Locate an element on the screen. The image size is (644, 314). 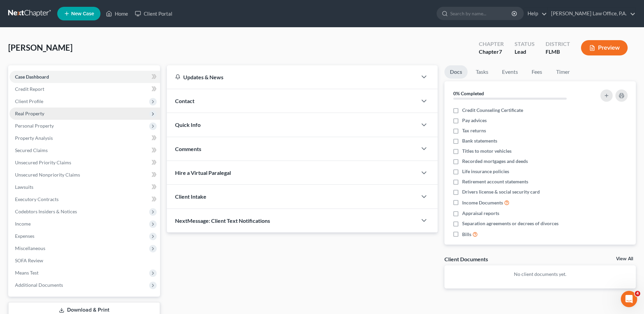
div: Updates & News is located at coordinates (291, 77).